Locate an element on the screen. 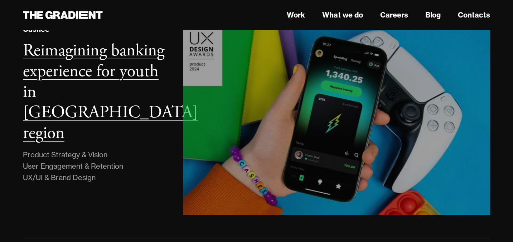  a: Work is located at coordinates (296, 15).